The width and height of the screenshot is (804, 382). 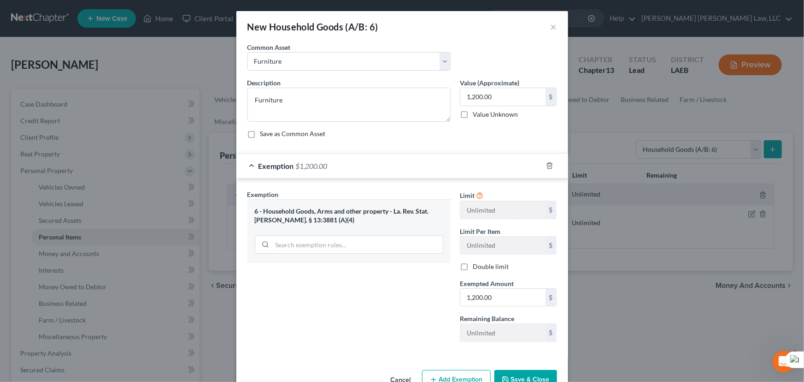 What do you see at coordinates (490, 83) in the screenshot?
I see `label: Value (Approximate)` at bounding box center [490, 83].